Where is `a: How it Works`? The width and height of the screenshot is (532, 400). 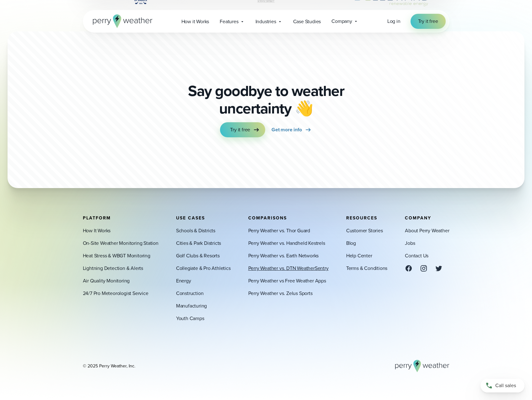 a: How it Works is located at coordinates (195, 21).